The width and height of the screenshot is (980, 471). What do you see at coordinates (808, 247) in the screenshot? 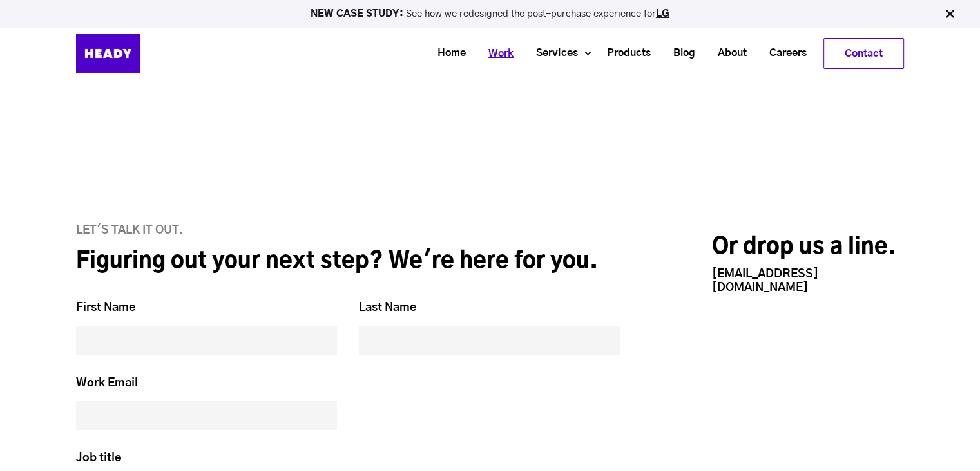
I see `h2: Or drop us a line.` at bounding box center [808, 247].